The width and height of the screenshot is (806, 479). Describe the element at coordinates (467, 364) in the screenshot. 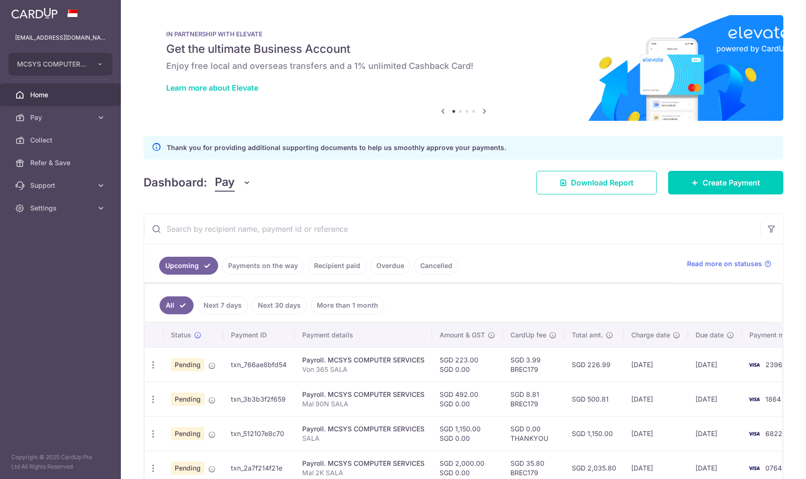

I see `td: SGD 223.00 SGD 0.00` at that location.